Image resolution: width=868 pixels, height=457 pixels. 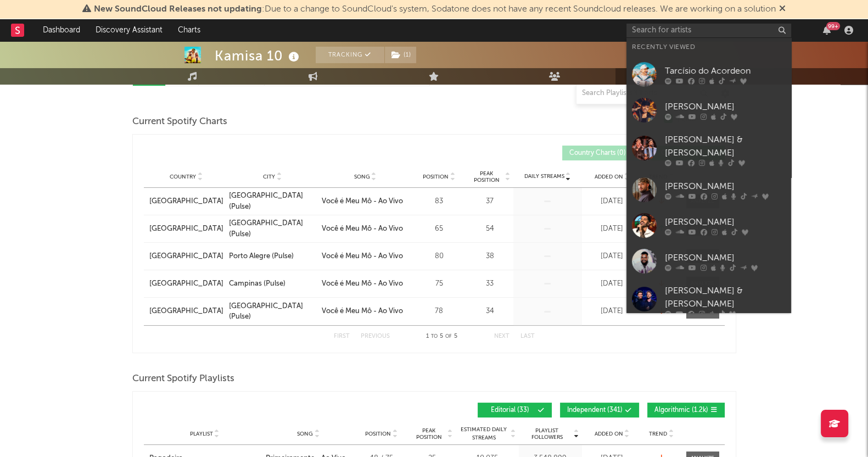 I want to click on span: ( 1 ), so click(x=401, y=55).